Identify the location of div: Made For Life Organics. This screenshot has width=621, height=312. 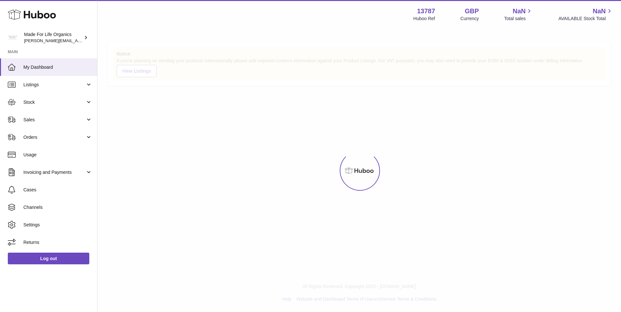
(53, 38).